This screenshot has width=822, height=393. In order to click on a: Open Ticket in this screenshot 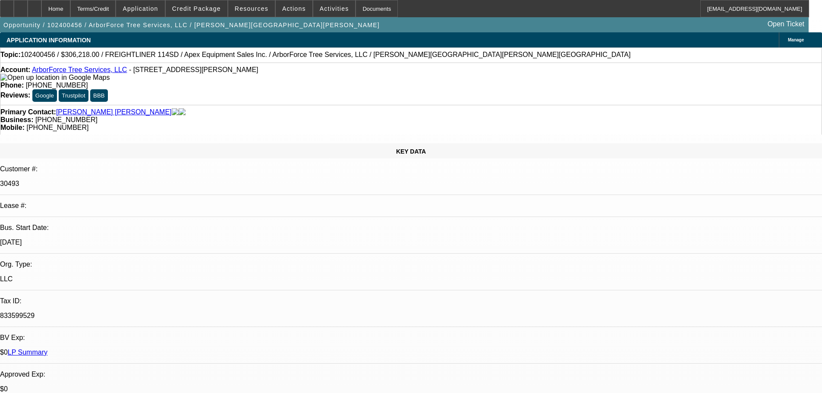, I will do `click(786, 24)`.